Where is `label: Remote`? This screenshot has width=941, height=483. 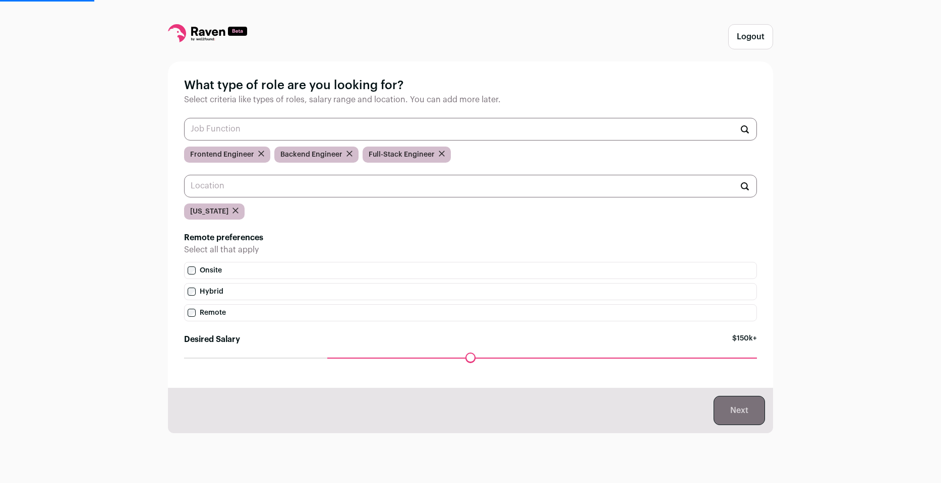
label: Remote is located at coordinates (470, 313).